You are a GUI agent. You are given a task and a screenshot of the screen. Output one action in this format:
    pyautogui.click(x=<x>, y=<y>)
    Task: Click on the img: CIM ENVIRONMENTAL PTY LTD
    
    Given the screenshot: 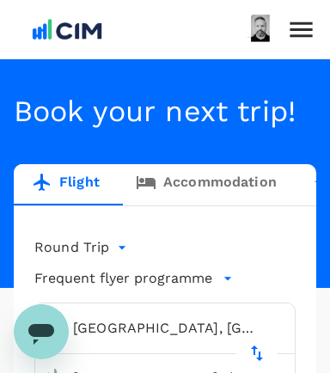 What is the action you would take?
    pyautogui.click(x=67, y=29)
    